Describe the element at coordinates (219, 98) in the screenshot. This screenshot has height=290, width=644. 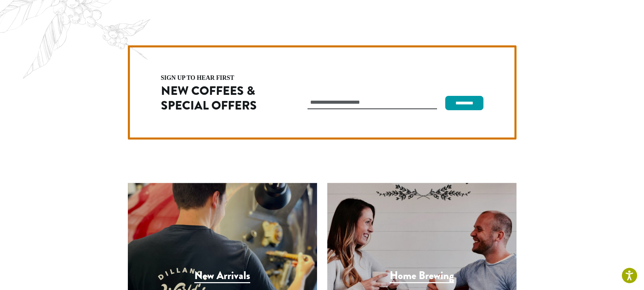
I see `h2: New Coffees & Special Offers` at that location.